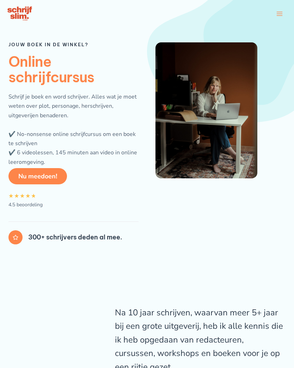  What do you see at coordinates (25, 205) in the screenshot?
I see `div: 4.5 beoordeling` at bounding box center [25, 205].